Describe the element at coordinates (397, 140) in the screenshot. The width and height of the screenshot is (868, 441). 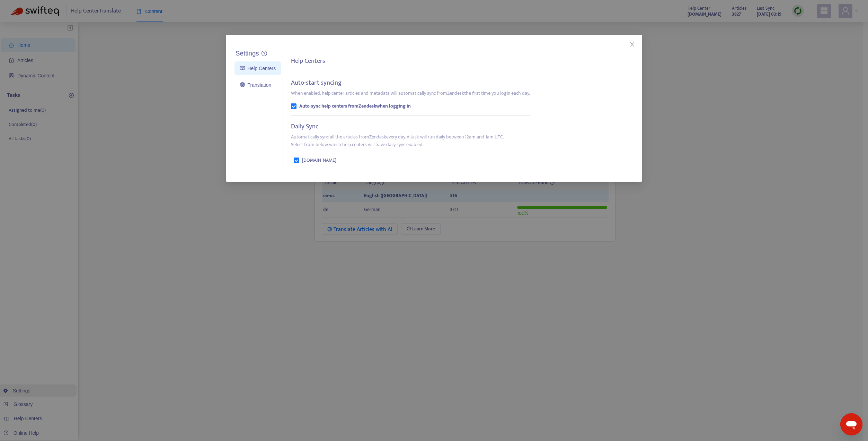
I see `p: Automatically sync all the articles from Zendesk every day. A task will run daily between 12am an...` at that location.